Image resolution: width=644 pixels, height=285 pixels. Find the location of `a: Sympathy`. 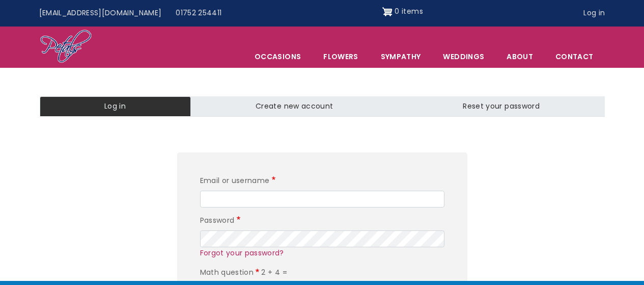

a: Sympathy is located at coordinates (401, 56).